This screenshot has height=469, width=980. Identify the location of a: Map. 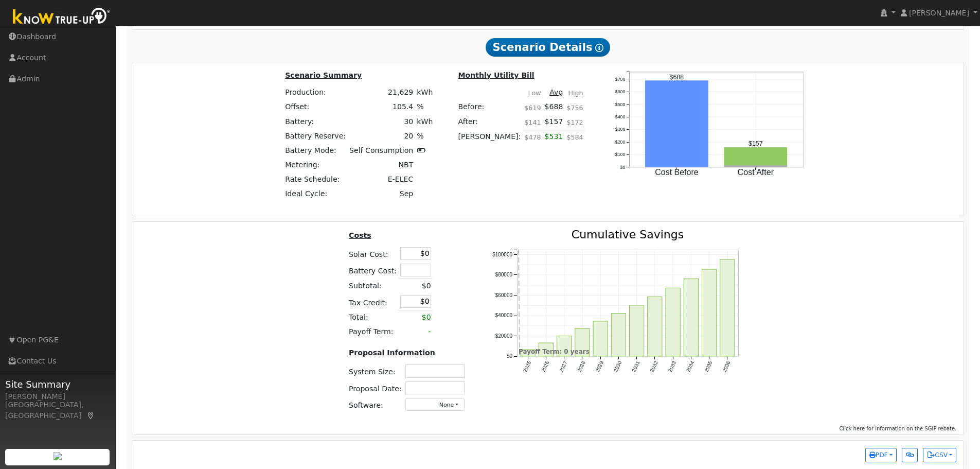
(91, 416).